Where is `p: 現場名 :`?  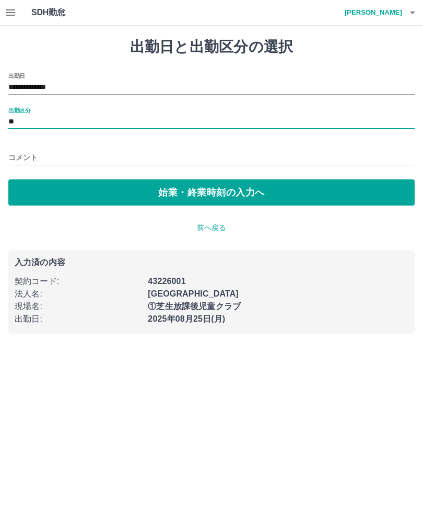 p: 現場名 : is located at coordinates (78, 306).